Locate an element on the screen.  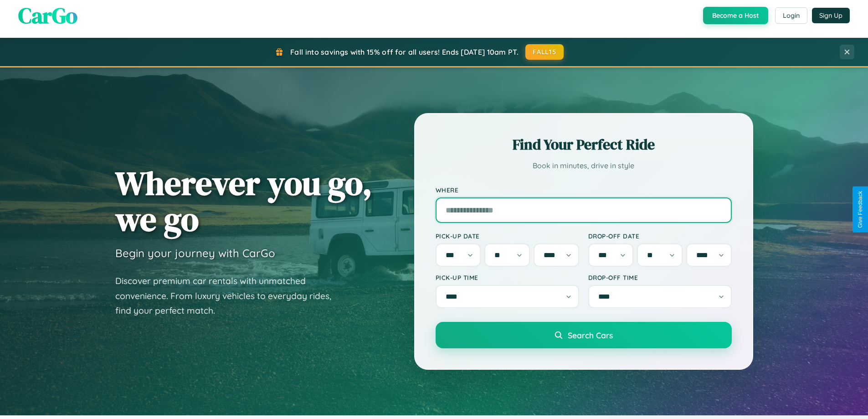
label: Drop-off Time is located at coordinates (660, 277).